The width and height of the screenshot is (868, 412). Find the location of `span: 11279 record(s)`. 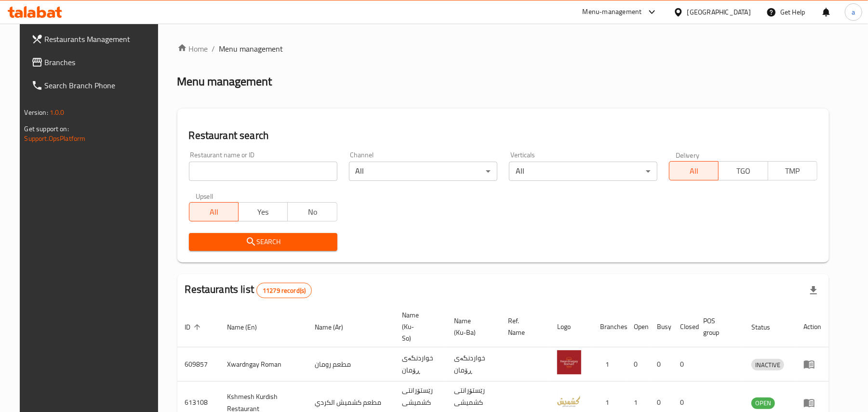

span: 11279 record(s) is located at coordinates (284, 290).